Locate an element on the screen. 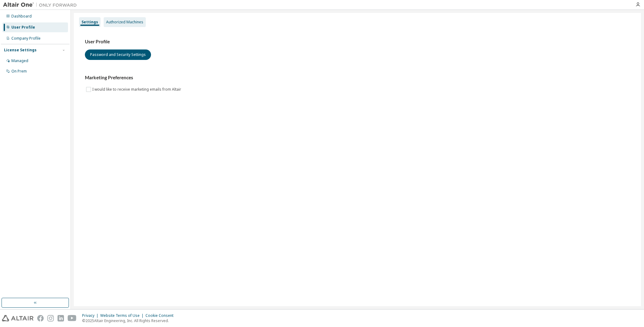 This screenshot has height=327, width=644. p: © 2025 Altair Engineering, Inc. All Rights Reserved. is located at coordinates (130, 321).